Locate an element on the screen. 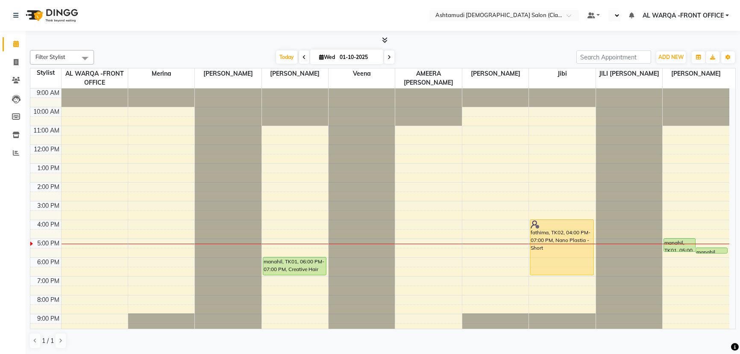 This screenshot has height=354, width=740. div: 1:00 PM is located at coordinates (48, 168).